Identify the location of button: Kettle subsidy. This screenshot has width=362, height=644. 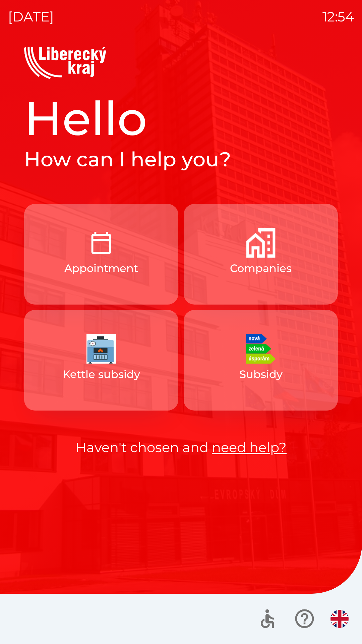
(101, 360).